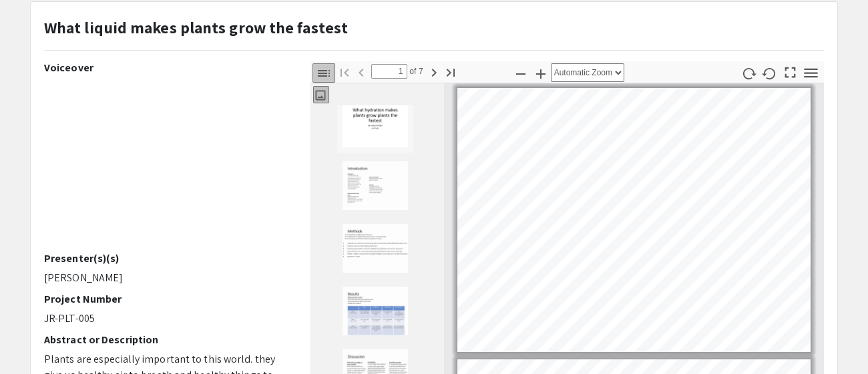 This screenshot has width=868, height=374. I want to click on h2: Presenter(s)(s), so click(167, 258).